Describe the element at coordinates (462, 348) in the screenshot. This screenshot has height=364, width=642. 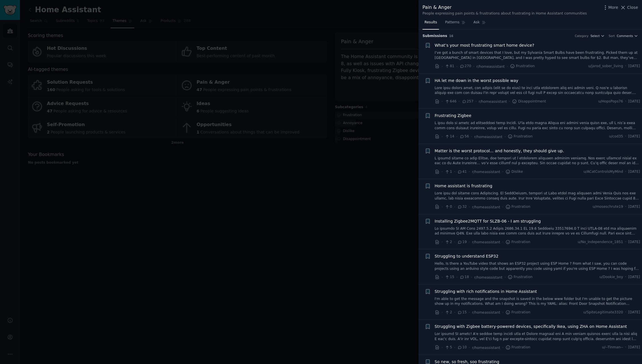
I see `span: 10` at that location.